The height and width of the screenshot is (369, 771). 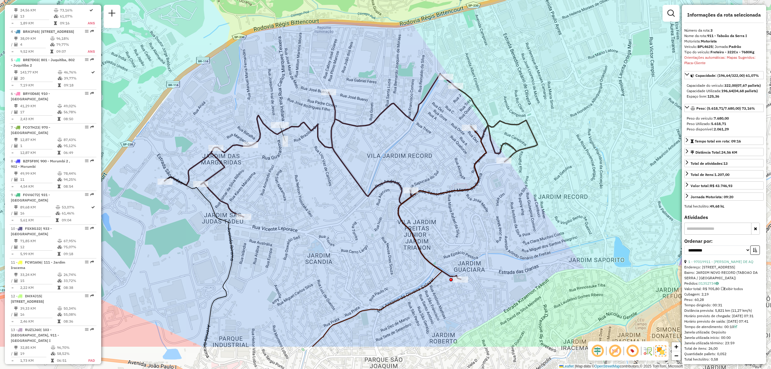 What do you see at coordinates (632, 351) in the screenshot?
I see `span: Exibir número da rota` at bounding box center [632, 351].